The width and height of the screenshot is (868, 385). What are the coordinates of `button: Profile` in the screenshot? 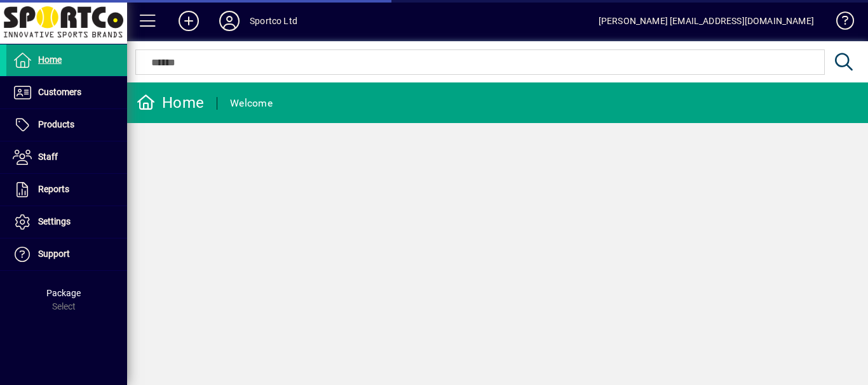 It's located at (229, 21).